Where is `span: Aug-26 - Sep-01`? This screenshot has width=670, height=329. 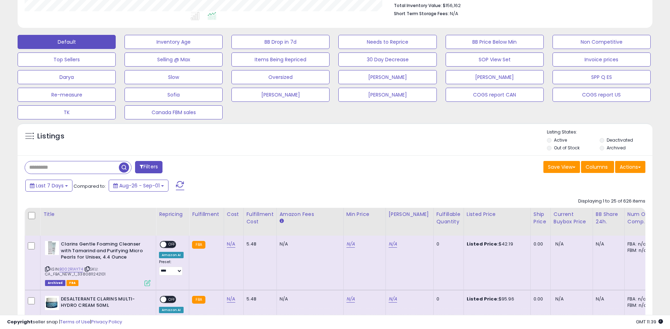 span: Aug-26 - Sep-01 is located at coordinates (139, 185).